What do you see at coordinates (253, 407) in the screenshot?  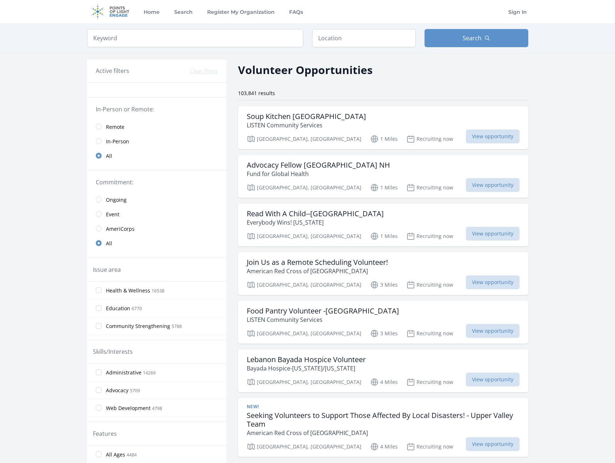 I see `span: New!` at bounding box center [253, 407].